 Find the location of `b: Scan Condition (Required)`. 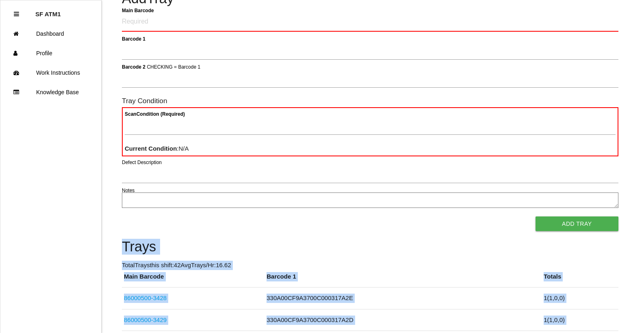

b: Scan Condition (Required) is located at coordinates (155, 114).